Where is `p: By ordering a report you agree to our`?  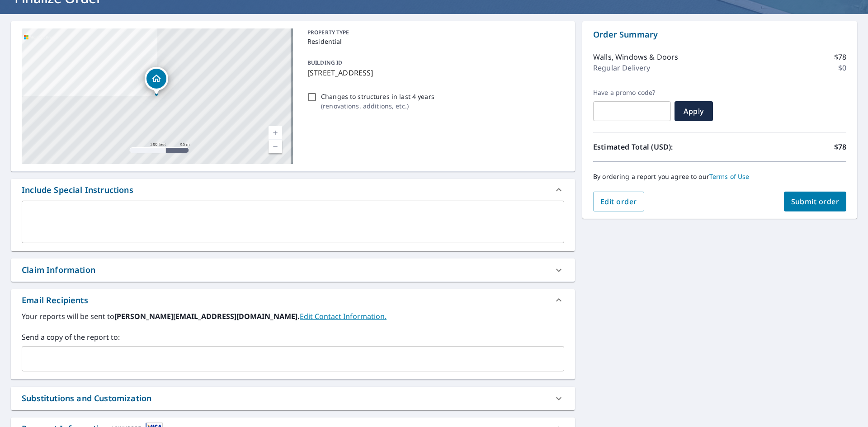 p: By ordering a report you agree to our is located at coordinates (720, 176).